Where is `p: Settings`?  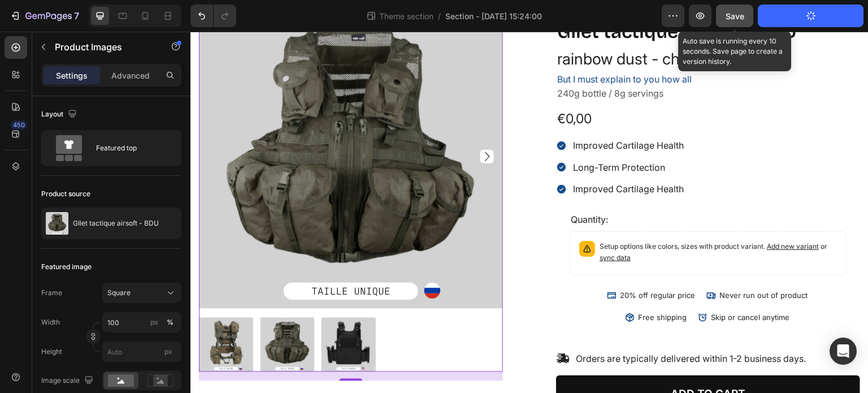 p: Settings is located at coordinates (72, 75).